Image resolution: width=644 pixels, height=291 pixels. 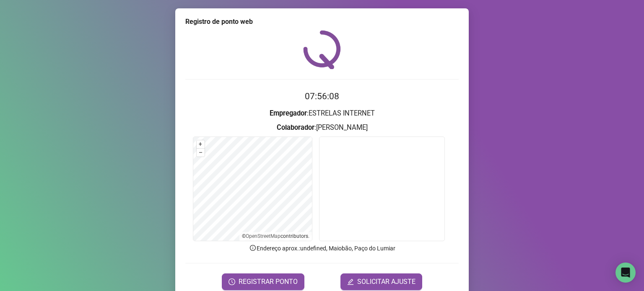 I want to click on h3: : ESTRELAS INTERNET, so click(x=322, y=113).